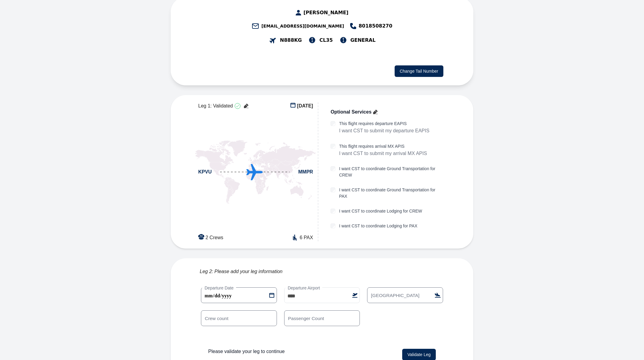 The height and width of the screenshot is (360, 644). I want to click on label: This flight requires departure EAPIS, so click(384, 124).